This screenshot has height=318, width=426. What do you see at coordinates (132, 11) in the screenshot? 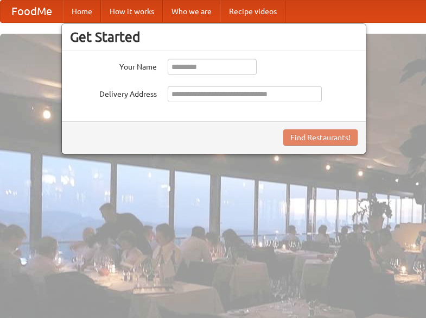
I see `a: How it works` at bounding box center [132, 11].